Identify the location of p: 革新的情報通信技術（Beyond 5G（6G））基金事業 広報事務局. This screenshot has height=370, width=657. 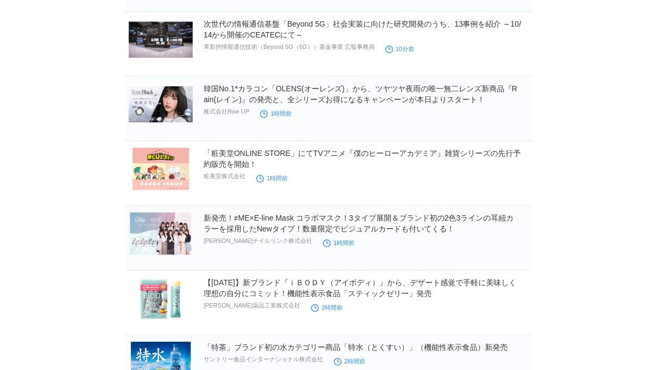
(289, 47).